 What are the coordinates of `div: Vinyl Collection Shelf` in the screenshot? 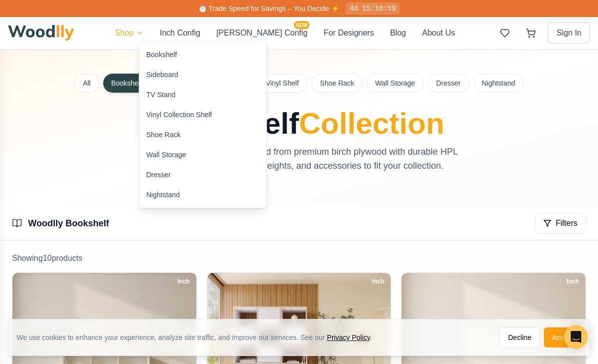 It's located at (179, 115).